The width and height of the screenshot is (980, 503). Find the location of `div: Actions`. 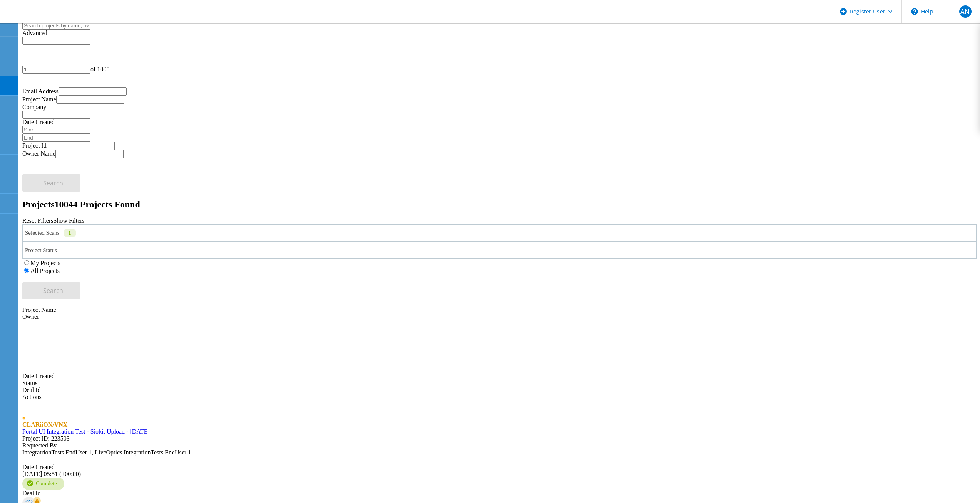

div: Actions is located at coordinates (500, 397).